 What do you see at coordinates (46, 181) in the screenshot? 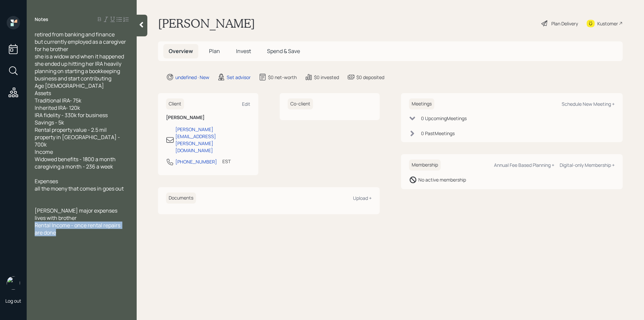
I see `span: Expenses` at bounding box center [46, 181].